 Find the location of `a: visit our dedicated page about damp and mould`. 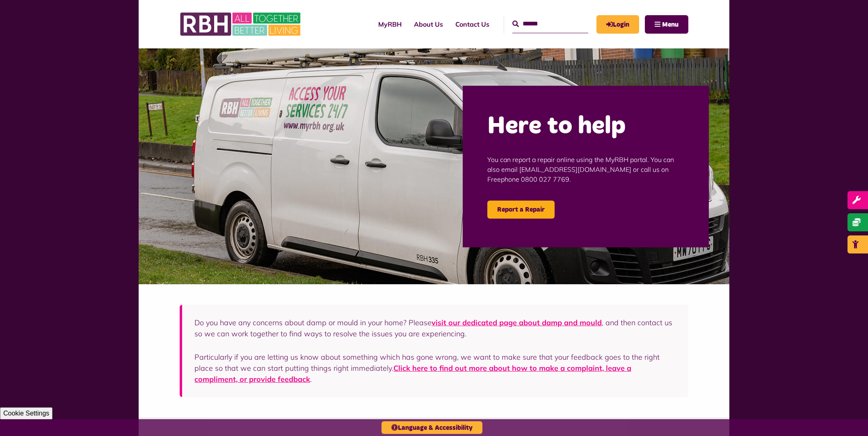

a: visit our dedicated page about damp and mould is located at coordinates (517, 322).